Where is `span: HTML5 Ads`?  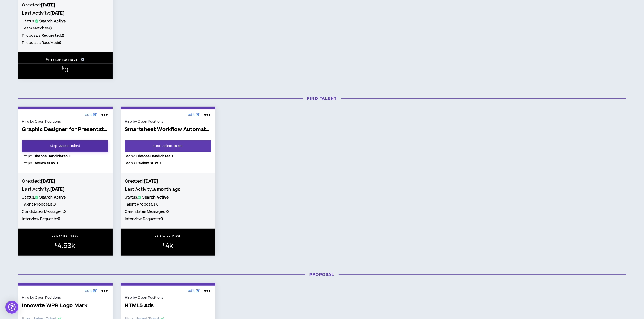
span: HTML5 Ads is located at coordinates (168, 306).